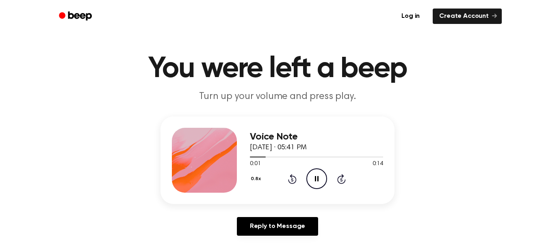 This screenshot has height=243, width=555. I want to click on button: 0.8x, so click(257, 179).